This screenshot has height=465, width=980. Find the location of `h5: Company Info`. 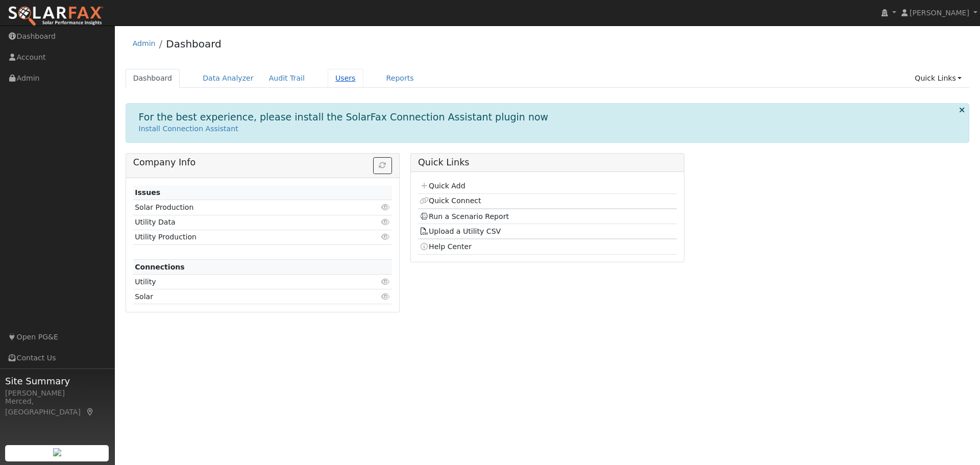

h5: Company Info is located at coordinates (262, 163).